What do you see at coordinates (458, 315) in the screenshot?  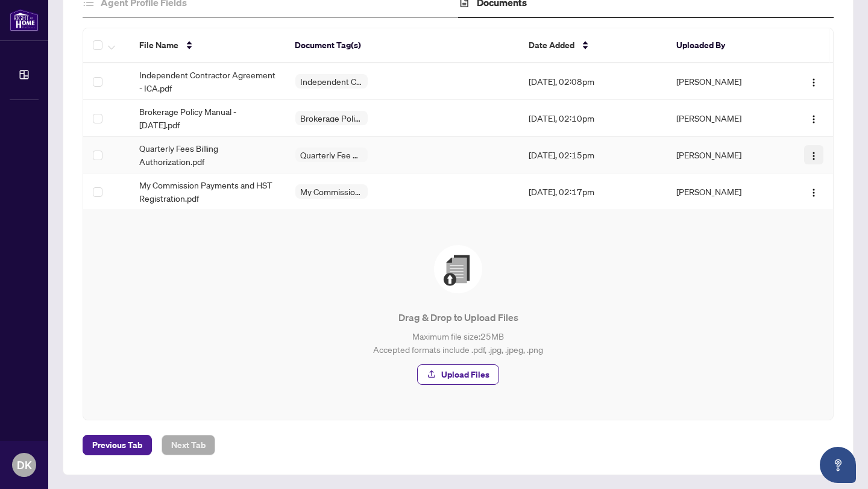 I see `span: File UploadDrag & Drop to Upload FilesMaximum file size:25MBAccepted formats include .pdf, .jpg, ...` at bounding box center [458, 315].